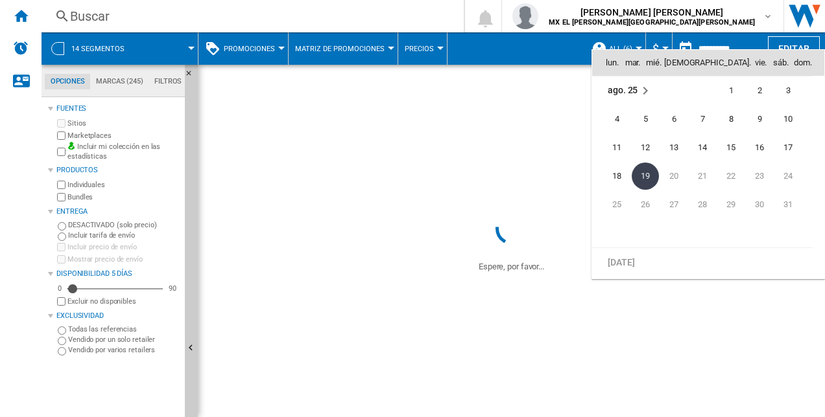  What do you see at coordinates (702, 119) in the screenshot?
I see `tr: Week 2` at bounding box center [702, 119].